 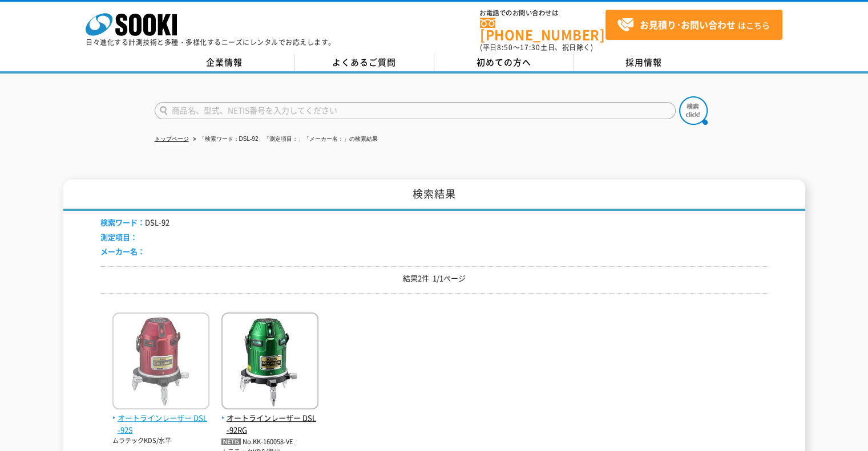 What do you see at coordinates (694, 111) in the screenshot?
I see `img: btn_search.png` at bounding box center [694, 111].